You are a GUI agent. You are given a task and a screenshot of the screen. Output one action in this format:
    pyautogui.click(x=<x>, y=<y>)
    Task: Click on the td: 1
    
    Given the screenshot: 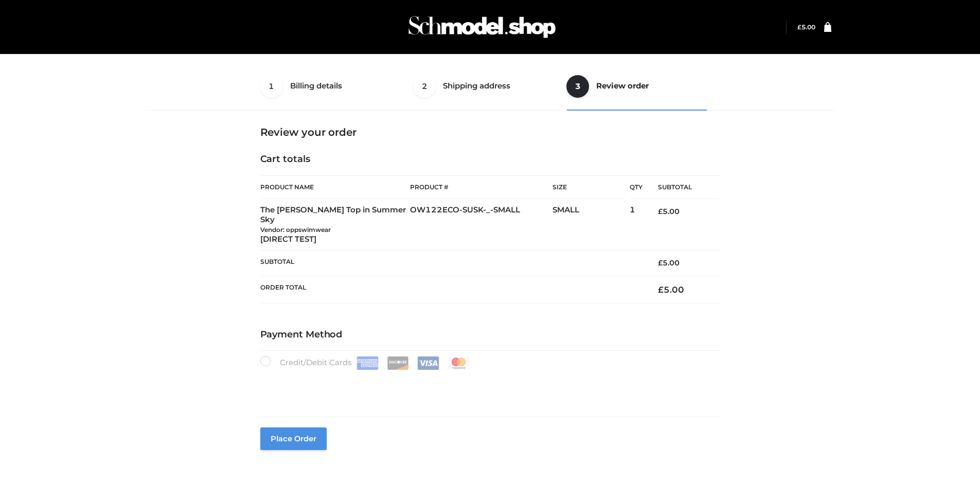 What is the action you would take?
    pyautogui.click(x=636, y=225)
    